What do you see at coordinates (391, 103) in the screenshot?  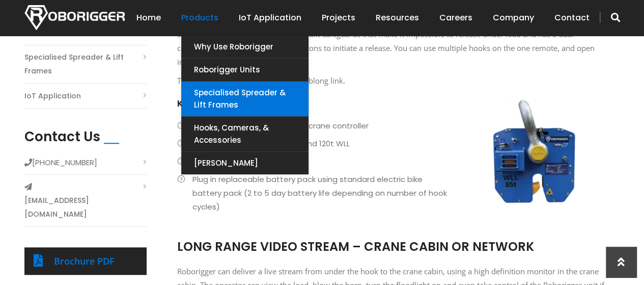 I see `h4: Key Features` at bounding box center [391, 103].